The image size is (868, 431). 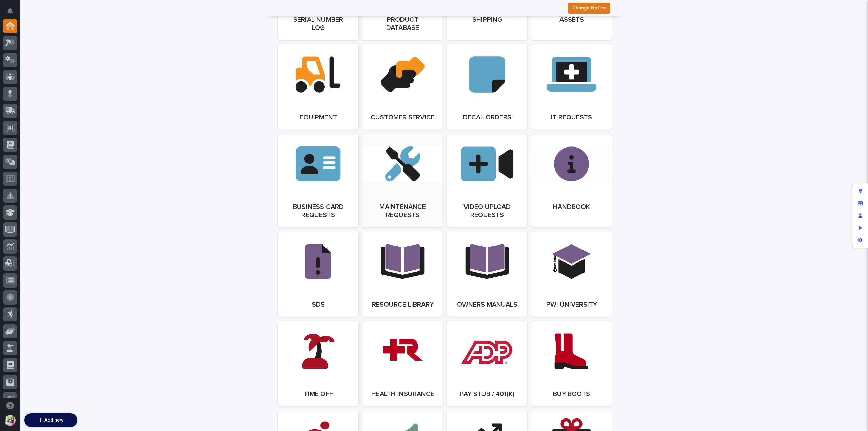 I want to click on div: Notifications, so click(x=13, y=14).